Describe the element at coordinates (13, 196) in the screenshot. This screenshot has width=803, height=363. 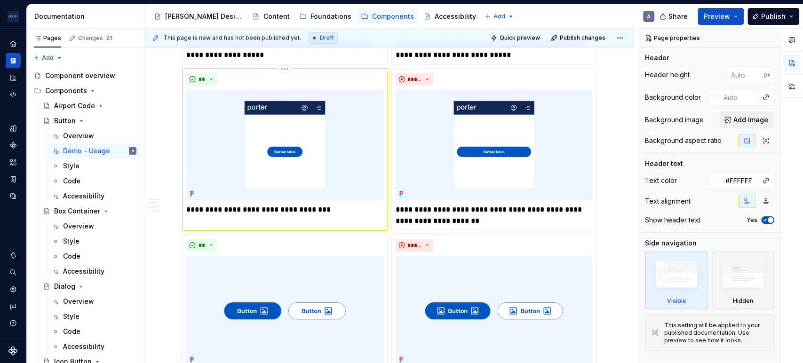
I see `a: Data sources` at that location.